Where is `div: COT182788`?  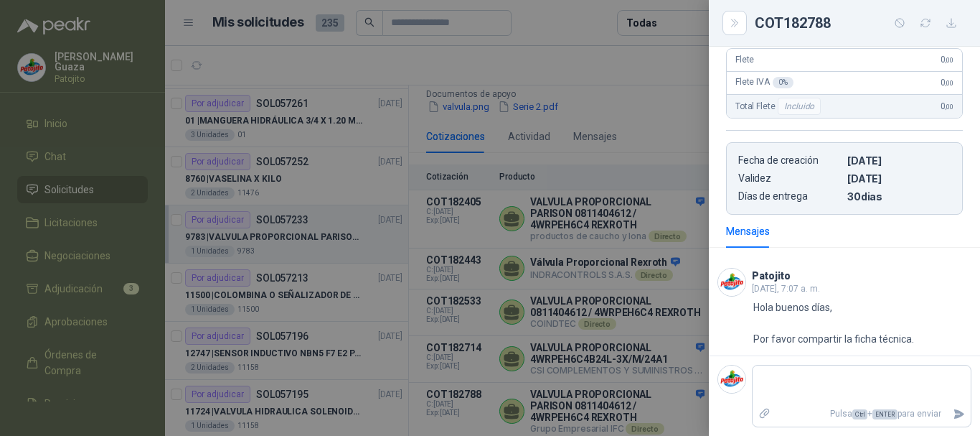
div: COT182788 is located at coordinates (858, 23).